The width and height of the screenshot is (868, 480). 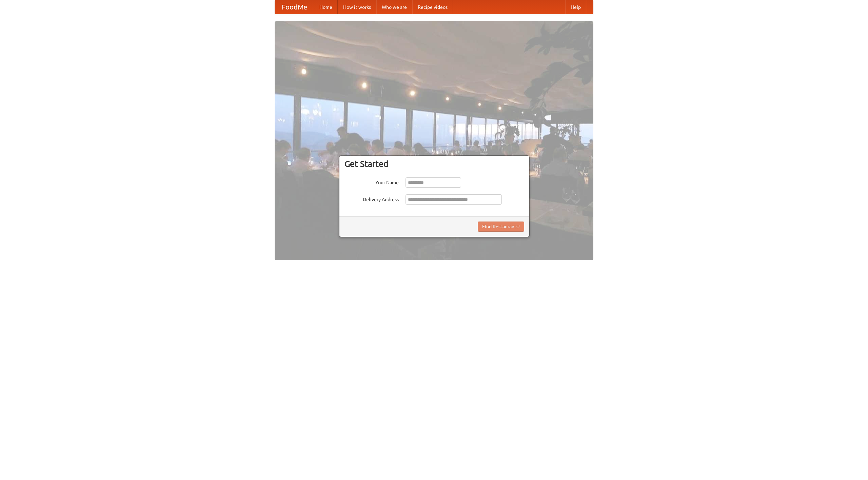 What do you see at coordinates (371, 198) in the screenshot?
I see `label: Delivery Address` at bounding box center [371, 198].